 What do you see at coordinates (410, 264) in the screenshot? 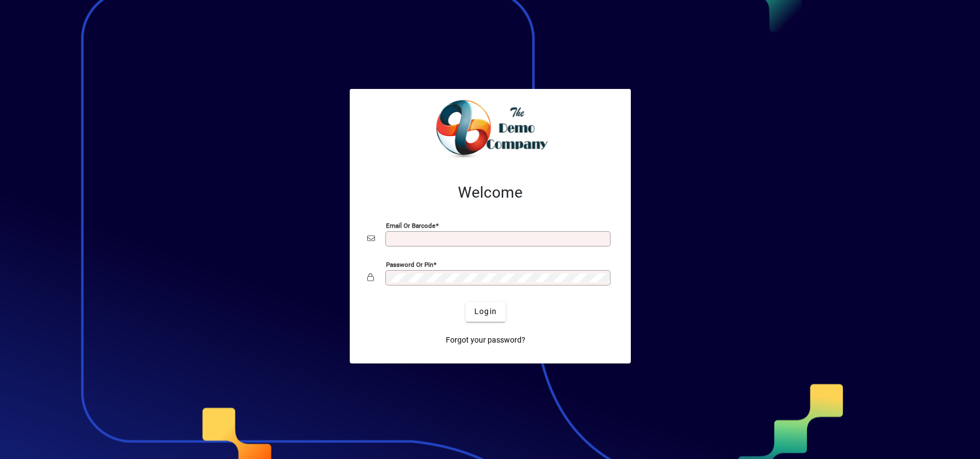
I see `mat-label: Password or Pin` at bounding box center [410, 264].